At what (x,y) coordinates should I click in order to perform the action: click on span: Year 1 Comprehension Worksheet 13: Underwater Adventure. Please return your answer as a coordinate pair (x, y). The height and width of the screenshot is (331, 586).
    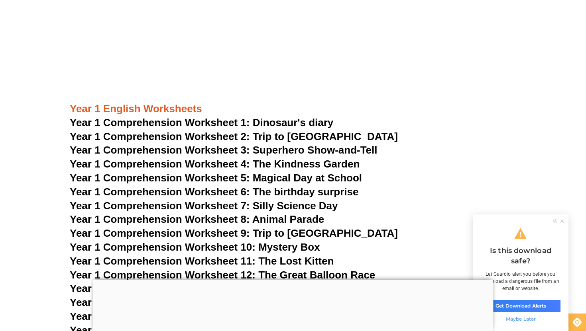
    Looking at the image, I should click on (219, 289).